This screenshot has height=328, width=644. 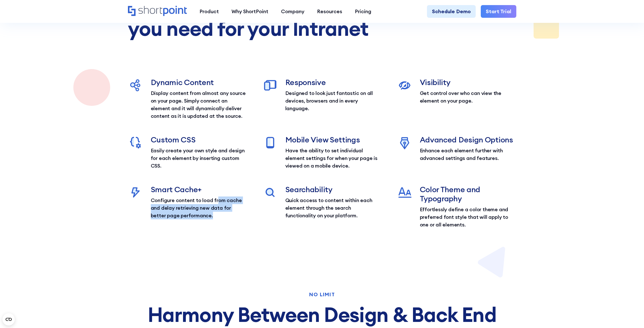 What do you see at coordinates (334, 82) in the screenshot?
I see `h3: Responsive` at bounding box center [334, 82].